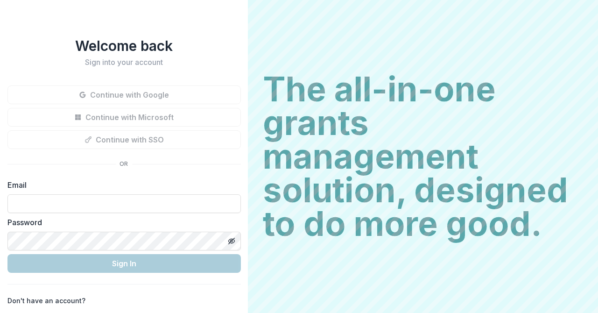  Describe the element at coordinates (124, 117) in the screenshot. I see `button: Continue with Microsoft` at that location.